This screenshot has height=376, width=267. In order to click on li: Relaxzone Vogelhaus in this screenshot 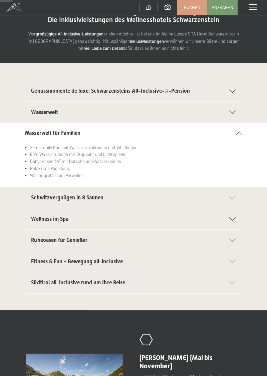, I will do `click(136, 167)`.